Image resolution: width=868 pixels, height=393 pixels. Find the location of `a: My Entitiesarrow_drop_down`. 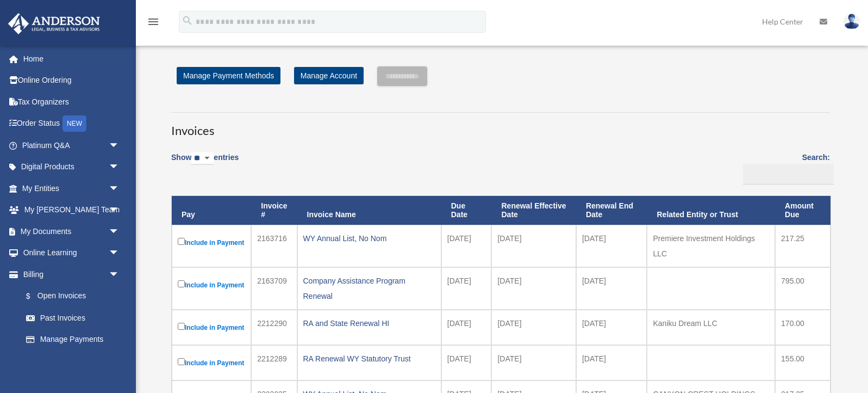

a: My Entitiesarrow_drop_down is located at coordinates (71, 188).